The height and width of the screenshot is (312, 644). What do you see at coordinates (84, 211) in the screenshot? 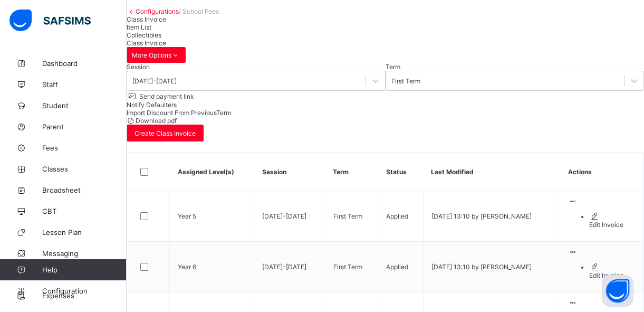
I see `span: CBT` at bounding box center [84, 211].